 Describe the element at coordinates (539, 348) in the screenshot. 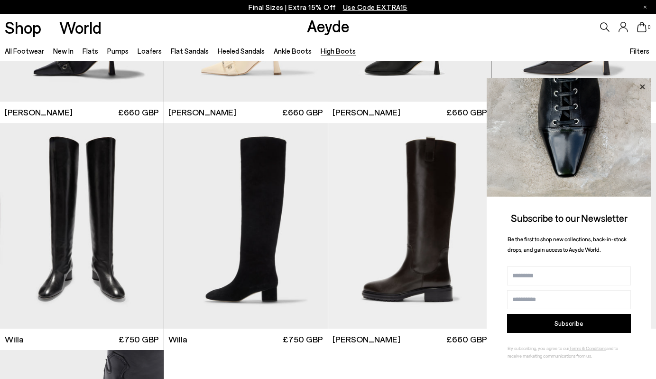

I see `span: By subscribing, you agree to our` at that location.